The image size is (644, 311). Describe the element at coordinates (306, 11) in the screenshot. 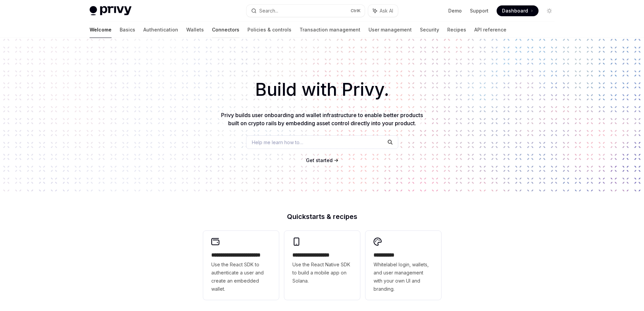

I see `button: Search...CtrlK` at that location.